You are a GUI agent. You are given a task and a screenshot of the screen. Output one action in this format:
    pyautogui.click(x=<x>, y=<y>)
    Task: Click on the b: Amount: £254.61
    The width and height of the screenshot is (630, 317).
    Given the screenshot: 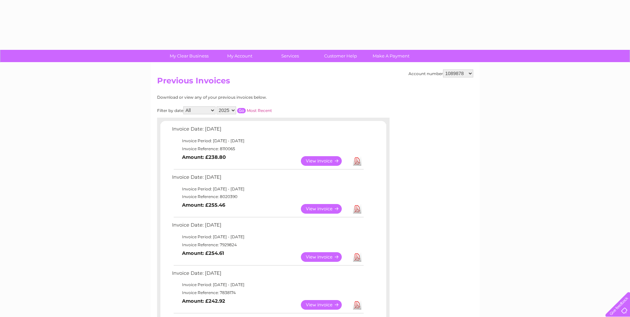 What is the action you would take?
    pyautogui.click(x=203, y=253)
    